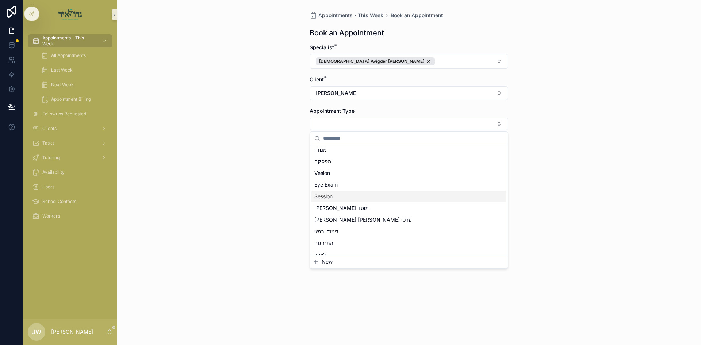 The image size is (701, 345). I want to click on div: Suggestions, so click(409, 200).